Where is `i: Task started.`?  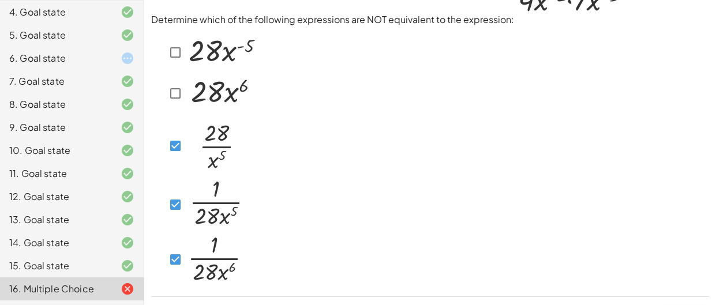
i: Task started. is located at coordinates (127, 58).